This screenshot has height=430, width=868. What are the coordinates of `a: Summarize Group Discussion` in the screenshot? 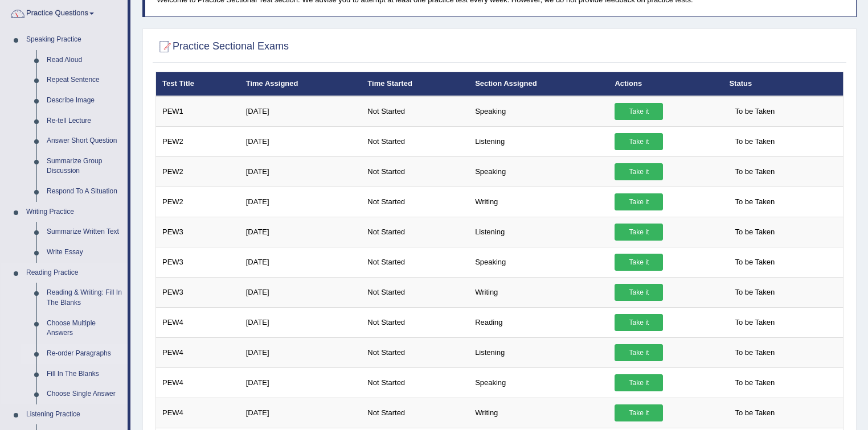 It's located at (84, 166).